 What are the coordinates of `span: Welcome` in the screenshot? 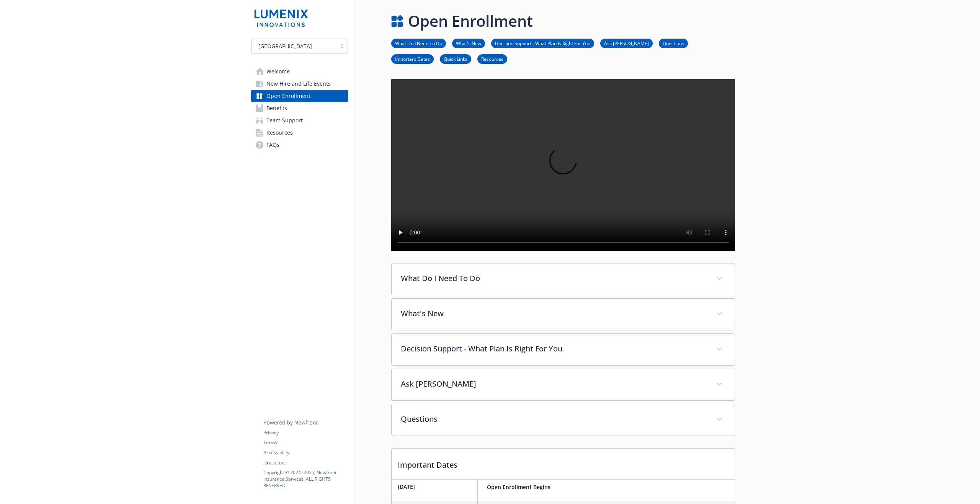 It's located at (278, 71).